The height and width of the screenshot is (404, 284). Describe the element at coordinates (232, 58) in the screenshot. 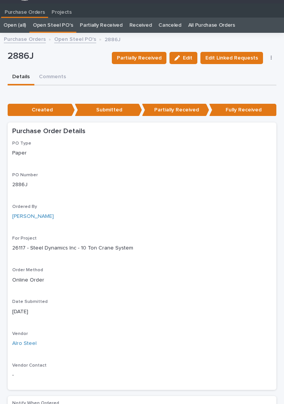

I see `span: Edit Linked Requests` at that location.